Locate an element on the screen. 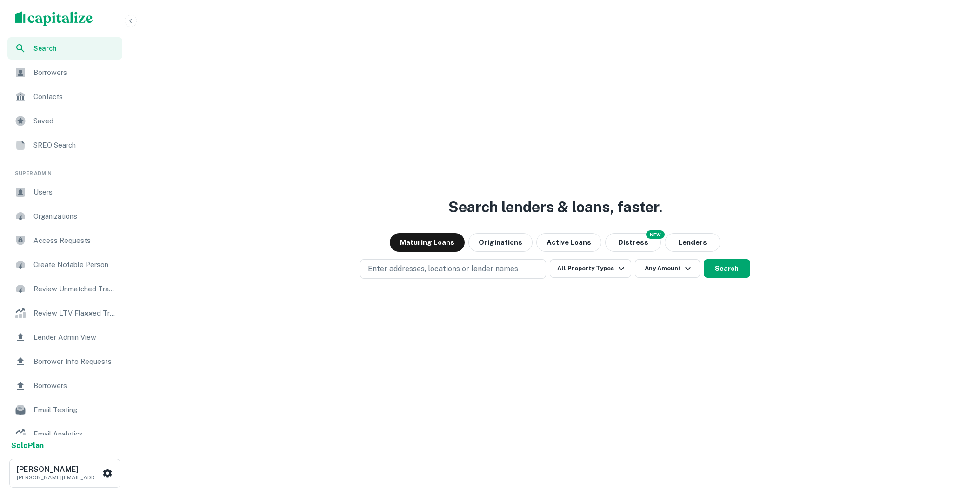 The height and width of the screenshot is (497, 980). strong: Solo Plan is located at coordinates (28, 446).